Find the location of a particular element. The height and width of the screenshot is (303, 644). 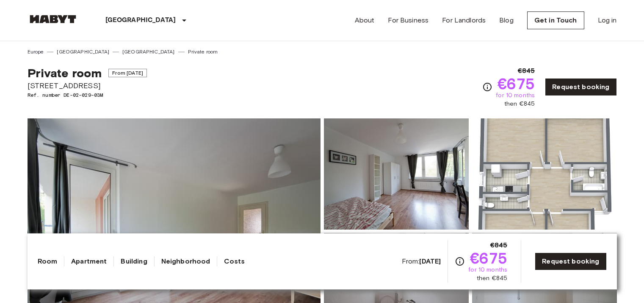

a: For Landlords is located at coordinates (464, 20).